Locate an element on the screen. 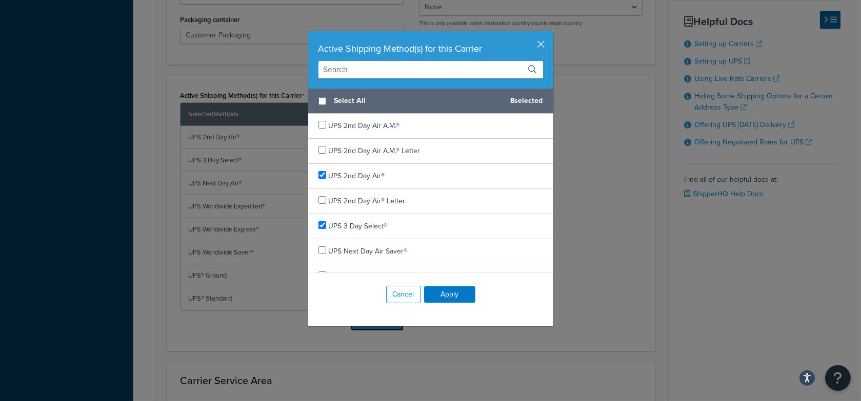  span: UPS 3 Day Select® is located at coordinates (358, 226).